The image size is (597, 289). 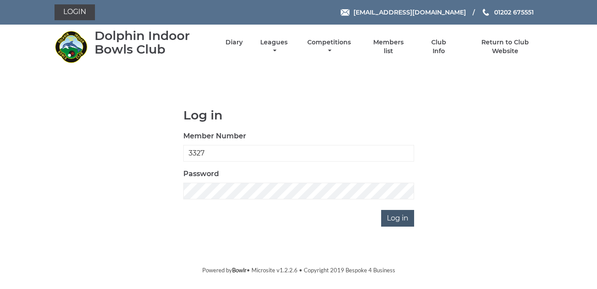 I want to click on a: Login, so click(x=75, y=12).